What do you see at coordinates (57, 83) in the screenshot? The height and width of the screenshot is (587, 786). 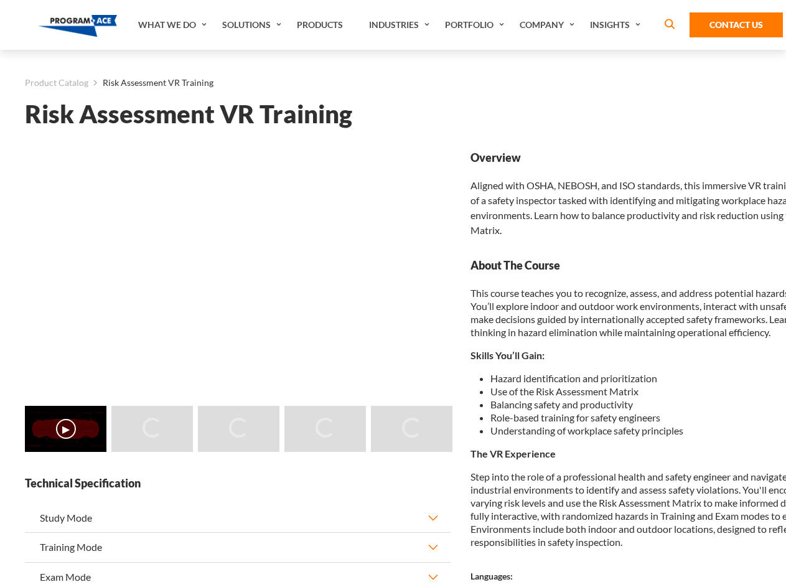 I see `a: Product Catalog` at bounding box center [57, 83].